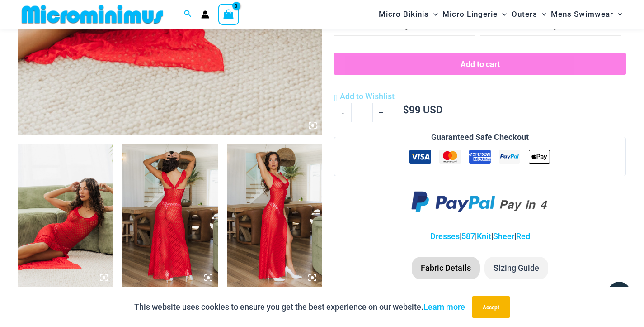  Describe the element at coordinates (551, 27) in the screenshot. I see `span: x-large` at that location.